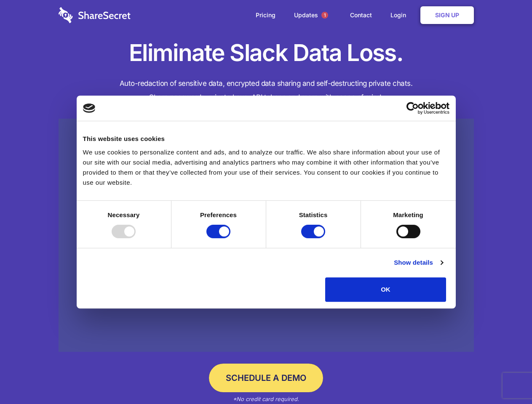 This screenshot has height=404, width=532. What do you see at coordinates (314, 215) in the screenshot?
I see `strong: Statistics` at bounding box center [314, 215].